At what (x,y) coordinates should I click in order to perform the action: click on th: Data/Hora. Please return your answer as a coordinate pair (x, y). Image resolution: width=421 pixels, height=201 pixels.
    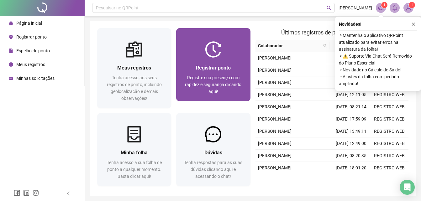
    Looking at the image, I should click on (348, 46).